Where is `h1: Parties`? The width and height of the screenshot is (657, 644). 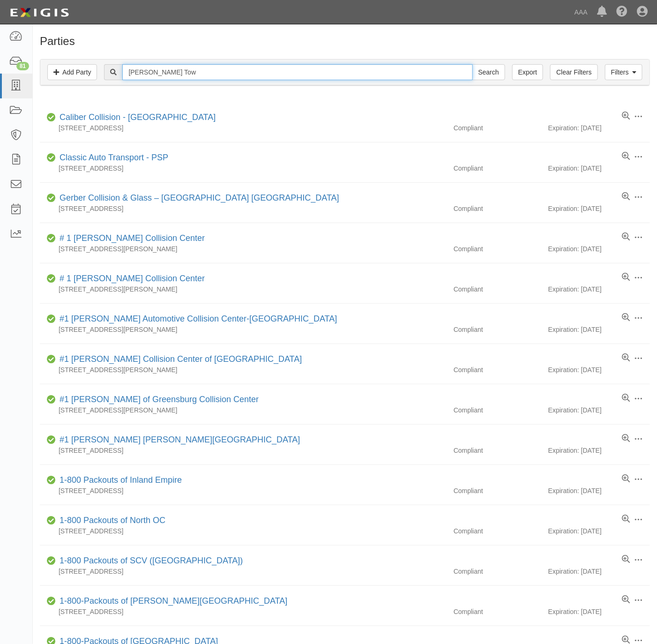
h1: Parties is located at coordinates (345, 41).